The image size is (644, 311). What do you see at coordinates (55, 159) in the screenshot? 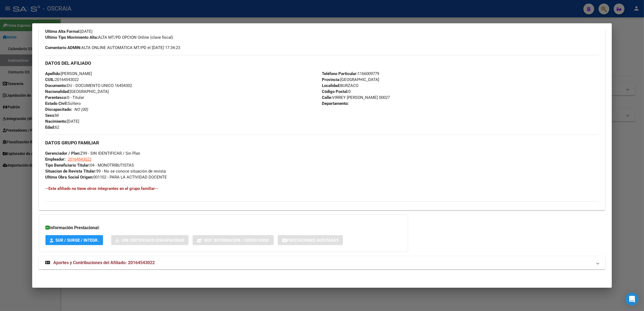
I see `strong: Empleador:` at bounding box center [55, 159].